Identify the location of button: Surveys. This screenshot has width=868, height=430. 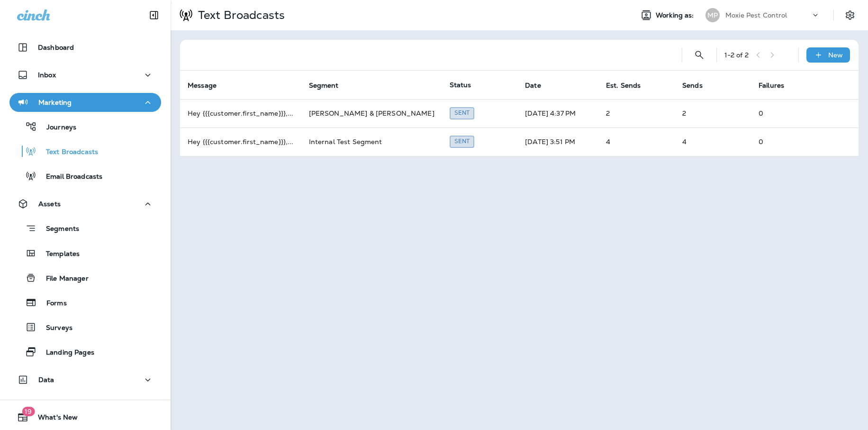
(85, 327).